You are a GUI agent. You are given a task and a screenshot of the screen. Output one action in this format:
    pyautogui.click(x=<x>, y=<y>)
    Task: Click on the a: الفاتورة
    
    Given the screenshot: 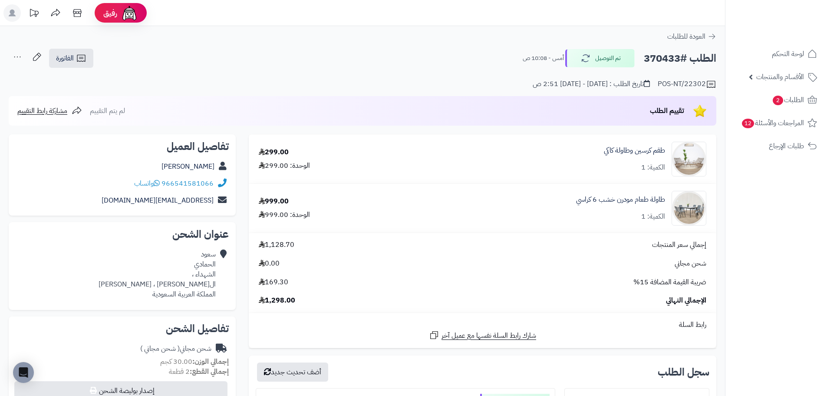 What is the action you would take?
    pyautogui.click(x=71, y=58)
    